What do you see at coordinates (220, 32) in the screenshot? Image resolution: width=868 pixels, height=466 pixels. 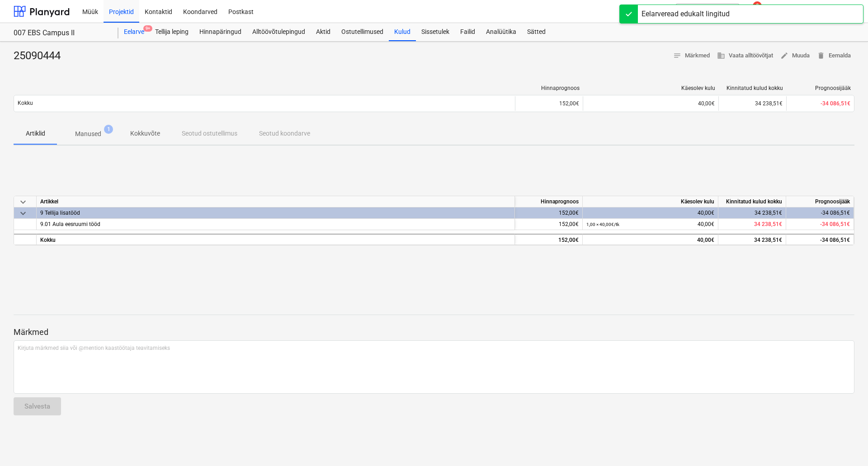 I see `div: Hinnapäringud` at bounding box center [220, 32].